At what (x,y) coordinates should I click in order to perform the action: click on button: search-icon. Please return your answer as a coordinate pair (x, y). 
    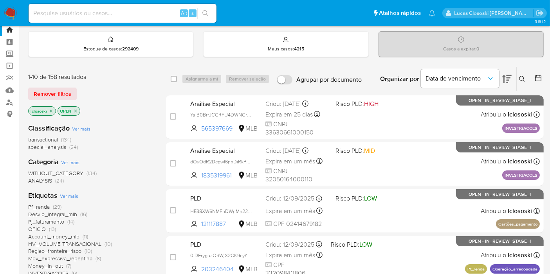
    Looking at the image, I should click on (205, 13).